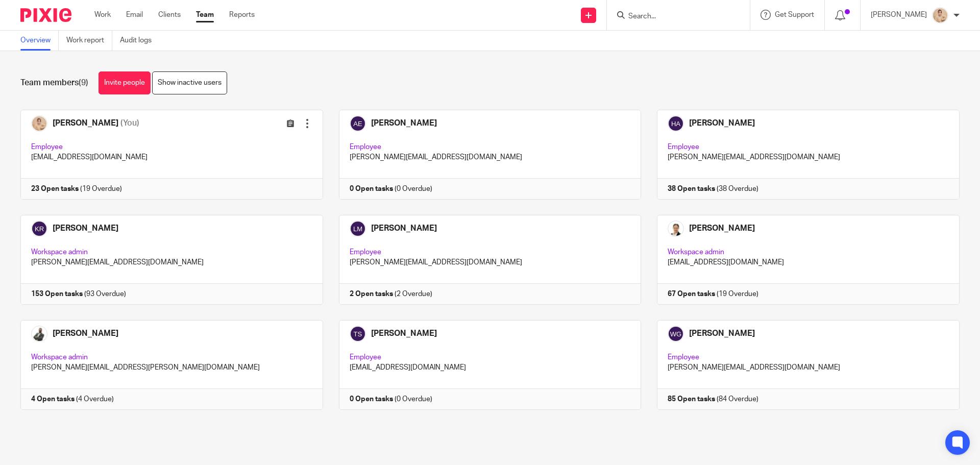 This screenshot has height=465, width=980. Describe the element at coordinates (83, 83) in the screenshot. I see `span: (9)` at that location.